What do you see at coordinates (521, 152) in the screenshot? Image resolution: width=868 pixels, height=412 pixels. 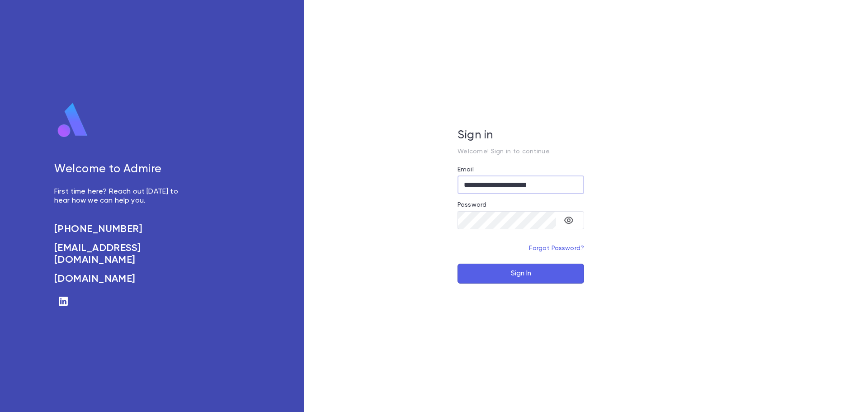 I see `p: Welcome! Sign in to continue.` at bounding box center [521, 152].